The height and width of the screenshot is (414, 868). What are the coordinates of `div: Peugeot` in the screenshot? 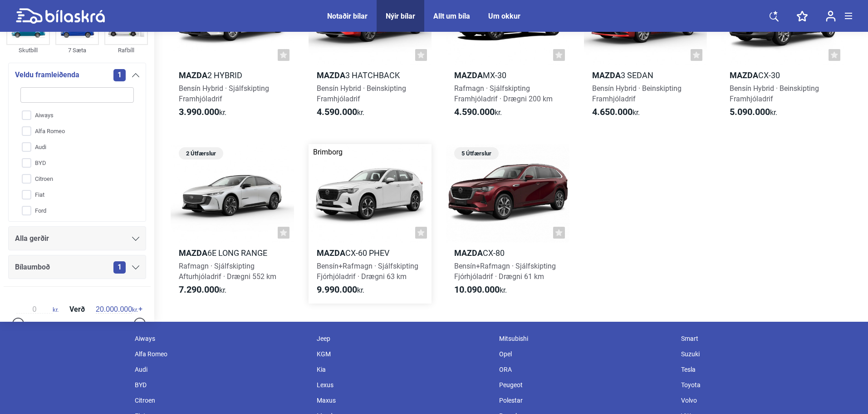 It's located at (586, 384).